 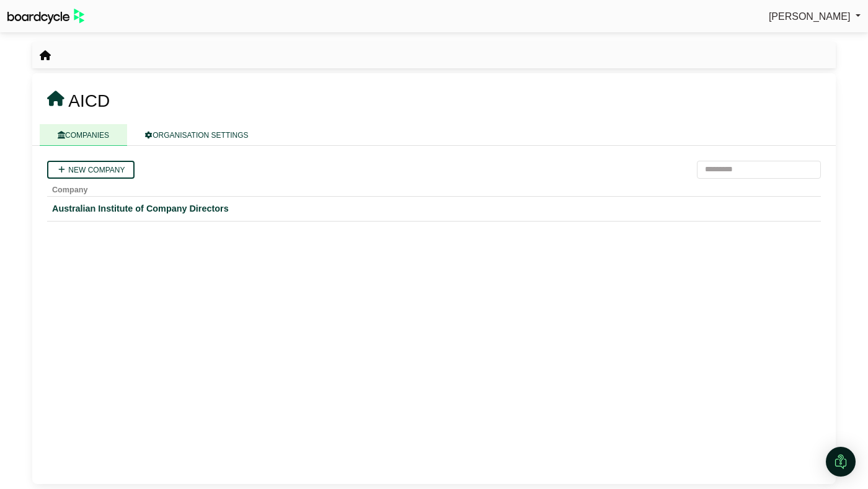 I want to click on div: Australian Institute of Company Directors, so click(x=434, y=208).